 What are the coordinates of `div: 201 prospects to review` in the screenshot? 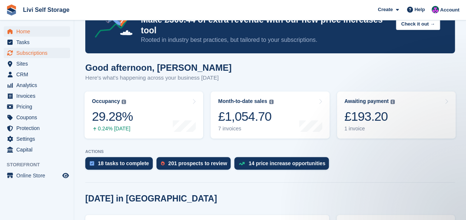 It's located at (198, 164).